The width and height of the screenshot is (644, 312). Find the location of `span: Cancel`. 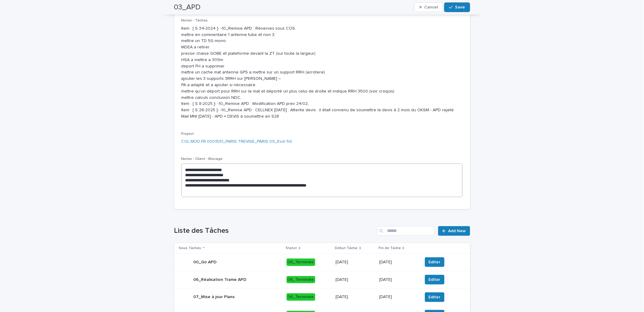

span: Cancel is located at coordinates (430, 7).